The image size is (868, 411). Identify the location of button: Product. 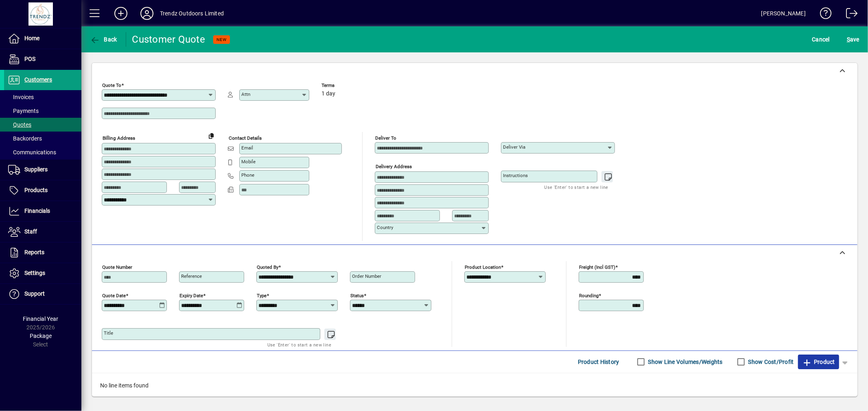
(818, 363).